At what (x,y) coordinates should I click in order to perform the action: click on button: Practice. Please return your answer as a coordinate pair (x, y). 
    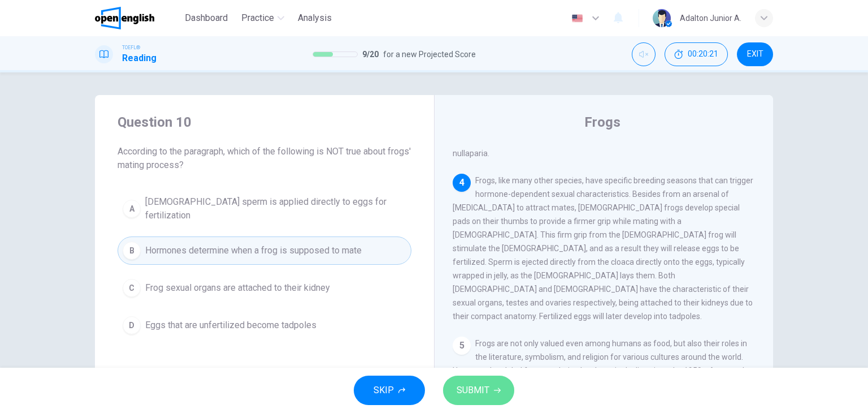
    Looking at the image, I should click on (262, 18).